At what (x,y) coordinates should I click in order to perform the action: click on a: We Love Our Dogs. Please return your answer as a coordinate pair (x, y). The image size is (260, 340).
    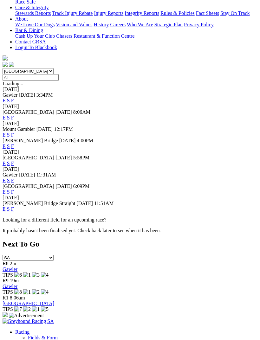
    Looking at the image, I should click on (35, 24).